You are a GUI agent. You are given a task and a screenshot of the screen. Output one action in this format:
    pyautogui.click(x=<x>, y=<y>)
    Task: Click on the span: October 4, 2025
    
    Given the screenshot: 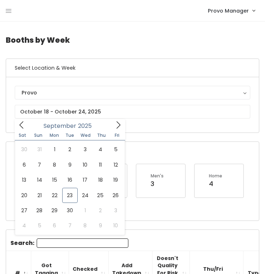 What is the action you would take?
    pyautogui.click(x=24, y=225)
    